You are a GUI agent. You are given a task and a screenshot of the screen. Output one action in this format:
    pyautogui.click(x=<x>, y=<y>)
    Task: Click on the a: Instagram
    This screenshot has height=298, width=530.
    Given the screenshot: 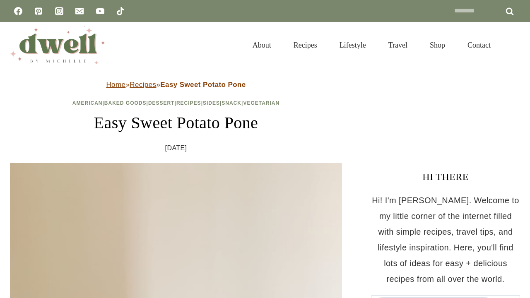 What is the action you would take?
    pyautogui.click(x=59, y=11)
    